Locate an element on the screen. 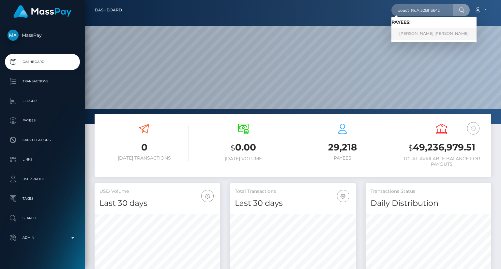 This screenshot has height=269, width=501. p: Dashboard is located at coordinates (42, 62).